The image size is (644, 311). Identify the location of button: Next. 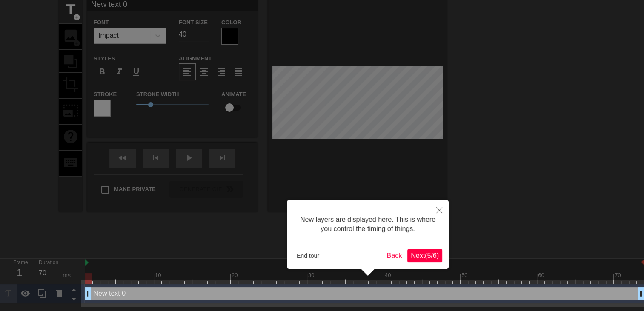
(425, 256).